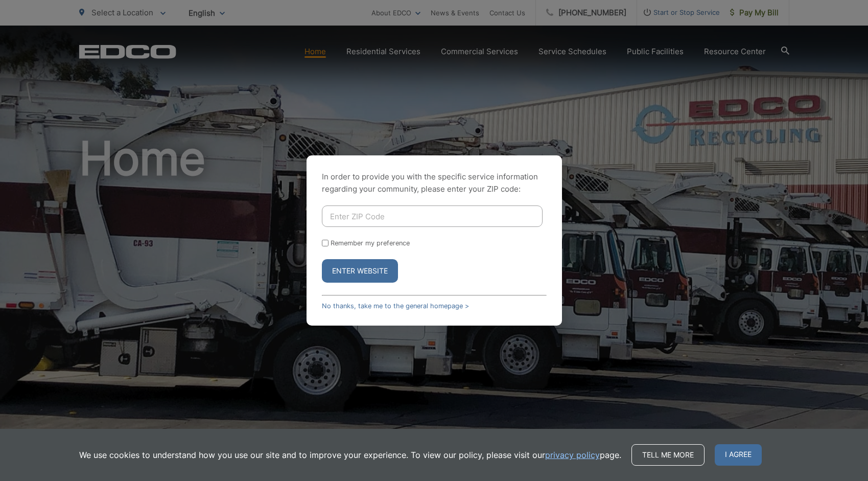 The image size is (868, 481). I want to click on label: Remember my preference, so click(370, 243).